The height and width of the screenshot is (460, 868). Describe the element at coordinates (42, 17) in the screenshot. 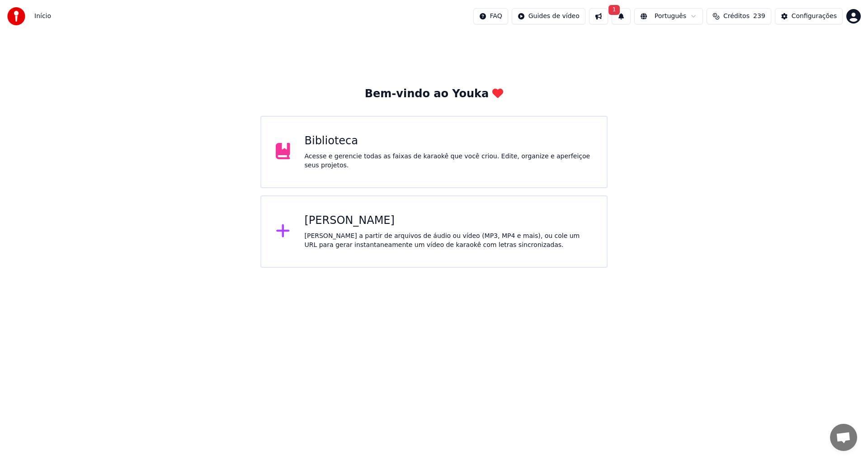

I see `nav: breadcrumb` at that location.